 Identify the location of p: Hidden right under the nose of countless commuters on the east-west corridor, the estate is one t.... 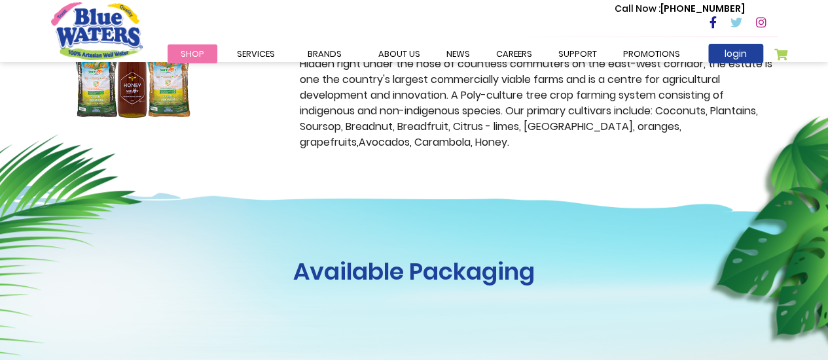
(538, 103).